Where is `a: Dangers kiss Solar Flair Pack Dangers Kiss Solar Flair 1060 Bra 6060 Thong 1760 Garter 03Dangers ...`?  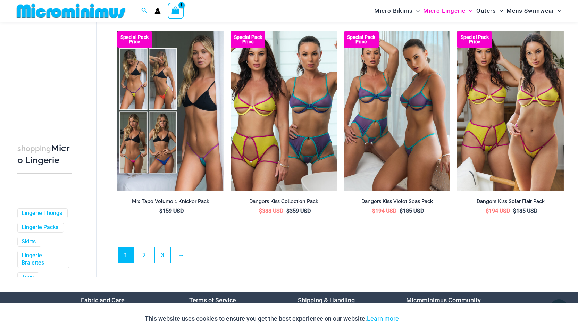
a: Dangers kiss Solar Flair Pack Dangers Kiss Solar Flair 1060 Bra 6060 Thong 1760 Garter 03Dangers ... is located at coordinates (510, 111).